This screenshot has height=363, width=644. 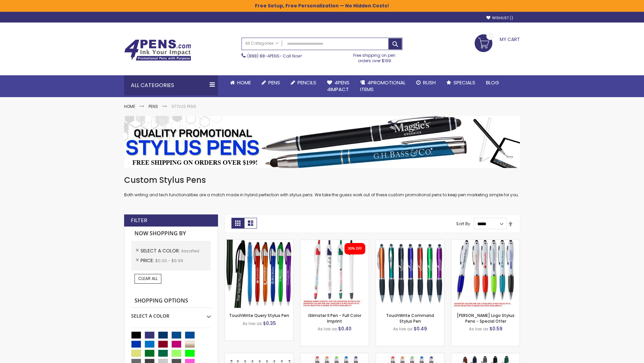 I want to click on h1: Custom Stylus Pens, so click(x=322, y=180).